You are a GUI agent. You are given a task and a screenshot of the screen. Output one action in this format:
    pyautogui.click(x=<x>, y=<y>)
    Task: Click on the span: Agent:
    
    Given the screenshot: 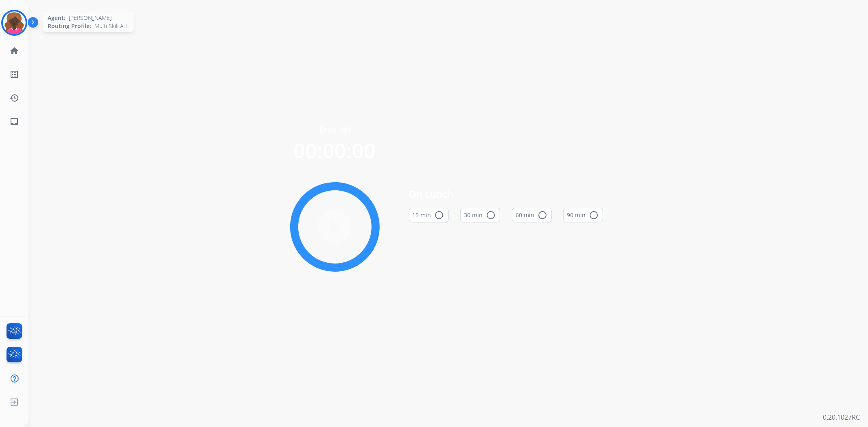 What is the action you would take?
    pyautogui.click(x=57, y=18)
    